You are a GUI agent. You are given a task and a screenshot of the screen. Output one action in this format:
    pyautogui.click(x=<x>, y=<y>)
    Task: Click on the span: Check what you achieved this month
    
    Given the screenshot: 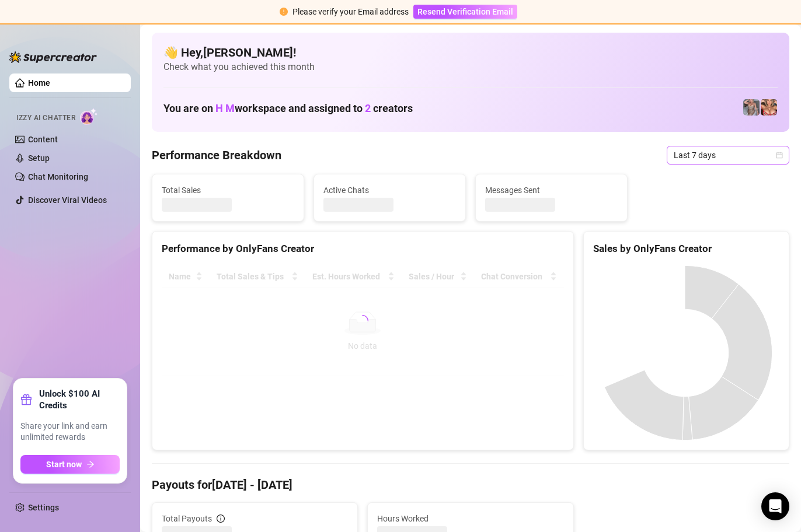 What is the action you would take?
    pyautogui.click(x=471, y=67)
    